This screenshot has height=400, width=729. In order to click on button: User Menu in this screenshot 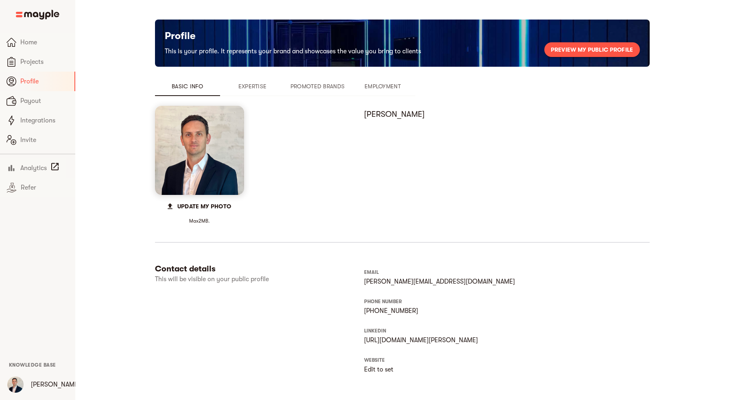, I will do `click(15, 384)`.